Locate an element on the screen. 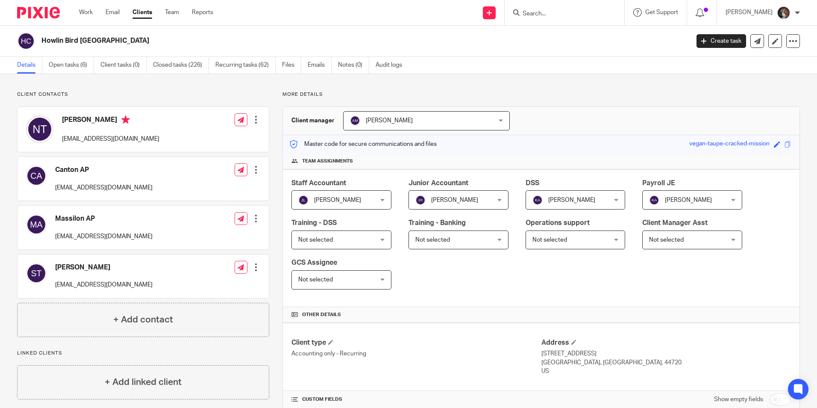  span: Payroll JE is located at coordinates (659, 183).